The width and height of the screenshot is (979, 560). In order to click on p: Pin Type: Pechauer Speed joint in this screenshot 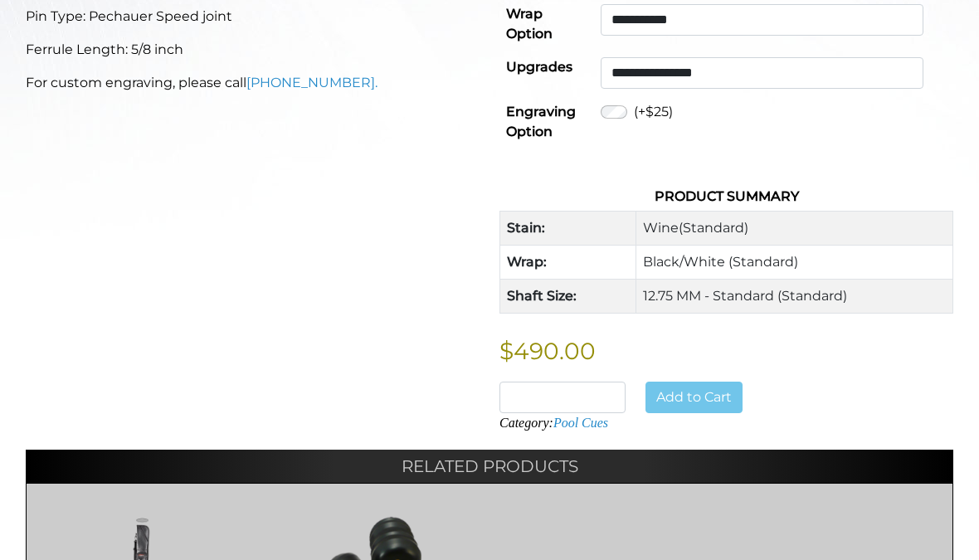, I will do `click(252, 17)`.